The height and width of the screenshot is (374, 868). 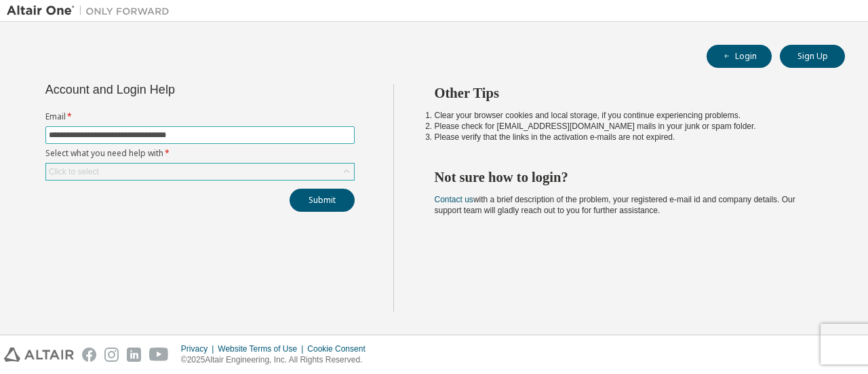 What do you see at coordinates (92, 11) in the screenshot?
I see `img: Altair One` at bounding box center [92, 11].